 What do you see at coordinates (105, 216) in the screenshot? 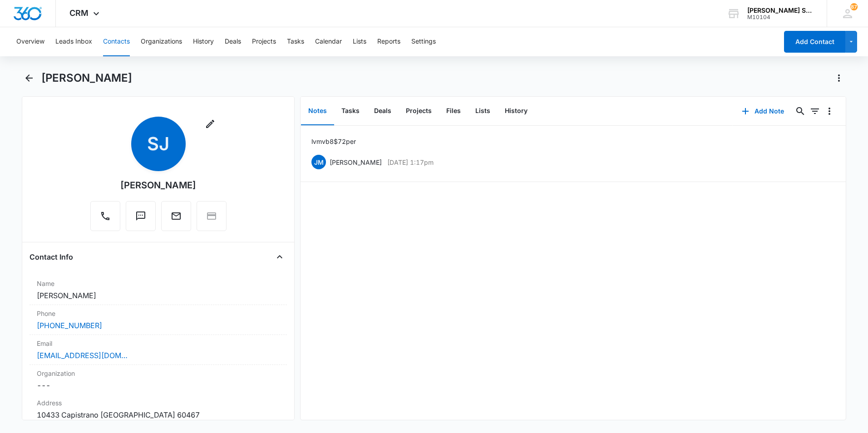
I see `button: Call` at bounding box center [105, 216].